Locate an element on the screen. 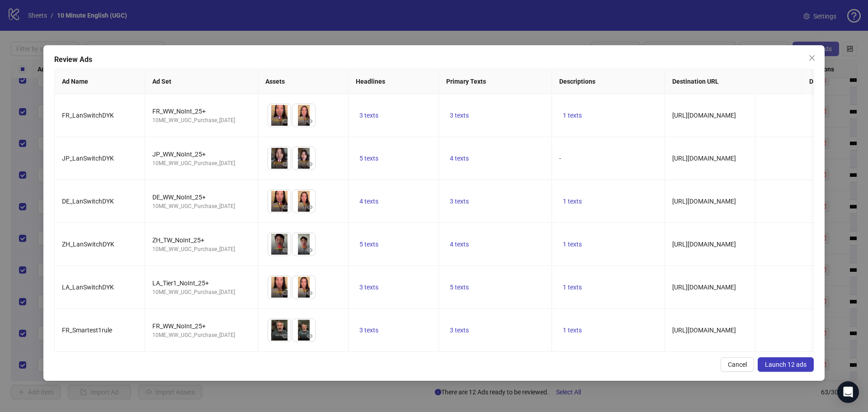  span: Launch 12 ads is located at coordinates (786, 365).